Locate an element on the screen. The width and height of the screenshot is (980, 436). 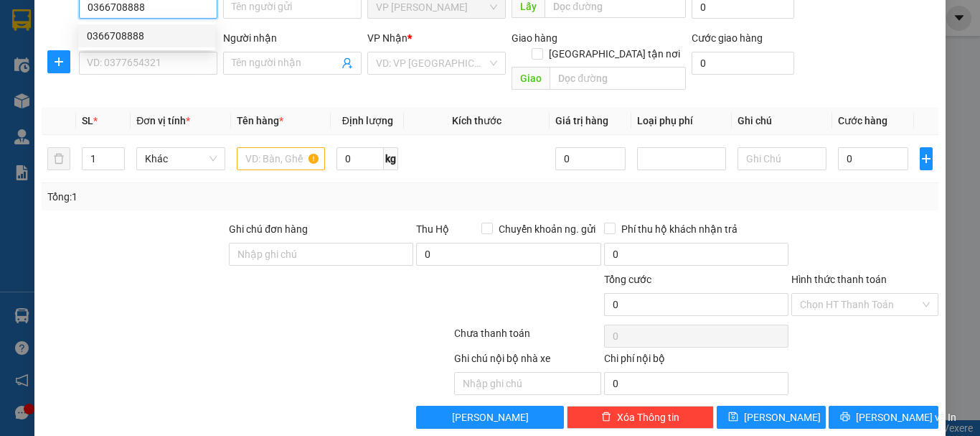
div: Chưa thanh toán is located at coordinates (528, 338).